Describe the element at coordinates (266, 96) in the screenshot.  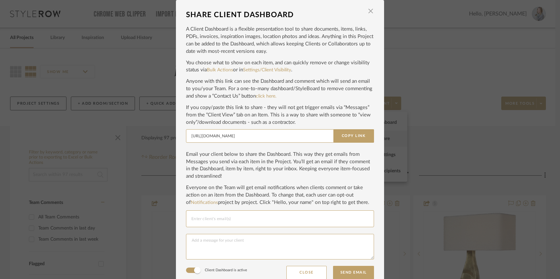
I see `a: click here.` at that location.